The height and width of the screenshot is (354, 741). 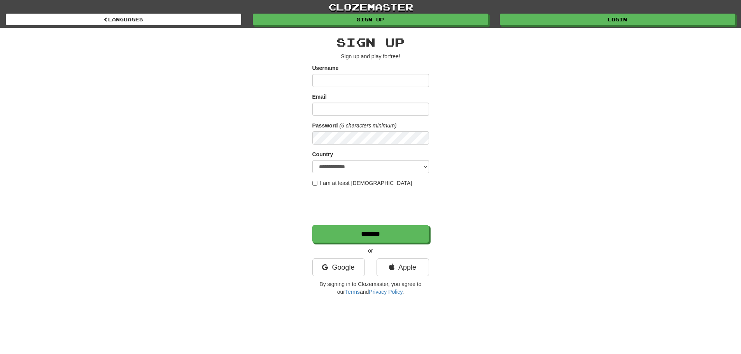 What do you see at coordinates (325, 126) in the screenshot?
I see `label: Password` at bounding box center [325, 126].